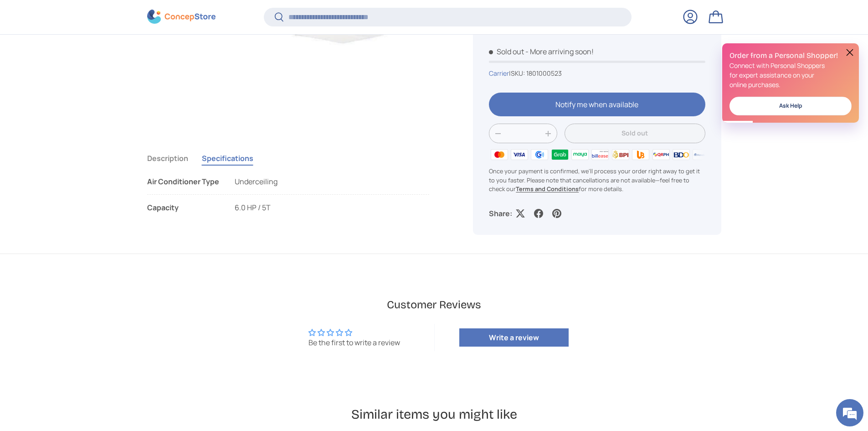 The image size is (868, 431). Describe the element at coordinates (227, 158) in the screenshot. I see `button: Specifications` at that location.